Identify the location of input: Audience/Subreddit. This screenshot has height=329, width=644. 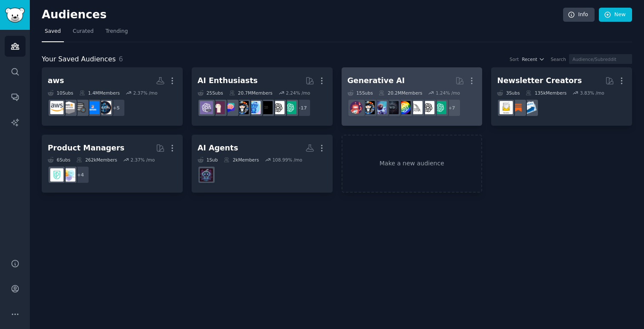
(601, 59).